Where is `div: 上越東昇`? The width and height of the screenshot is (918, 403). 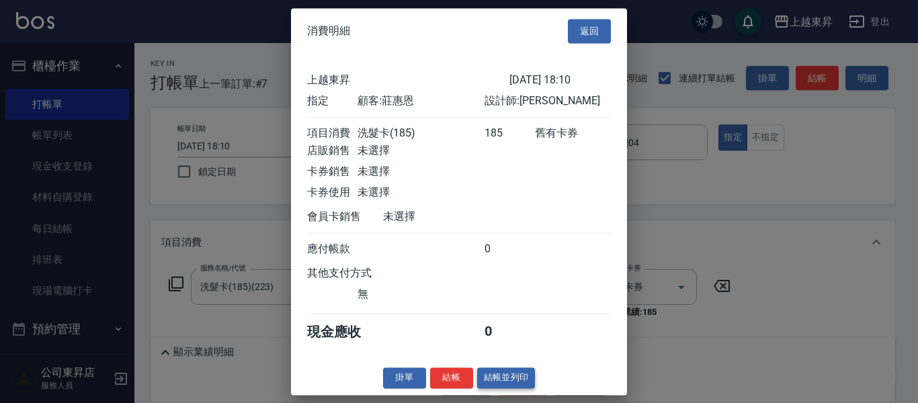
div: 上越東昇 is located at coordinates (408, 80).